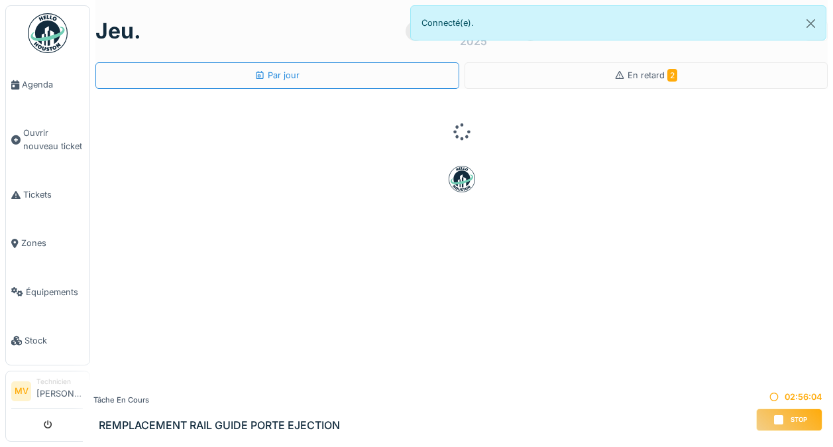 This screenshot has width=833, height=447. I want to click on button: Close, so click(810, 23).